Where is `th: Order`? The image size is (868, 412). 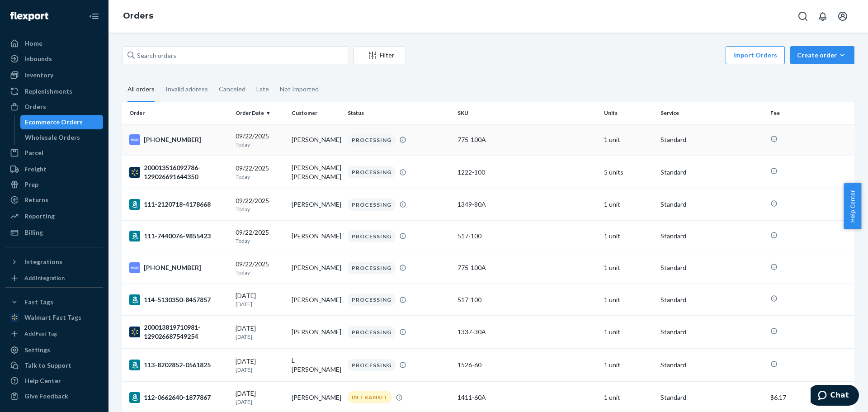
th: Order is located at coordinates (176, 113).